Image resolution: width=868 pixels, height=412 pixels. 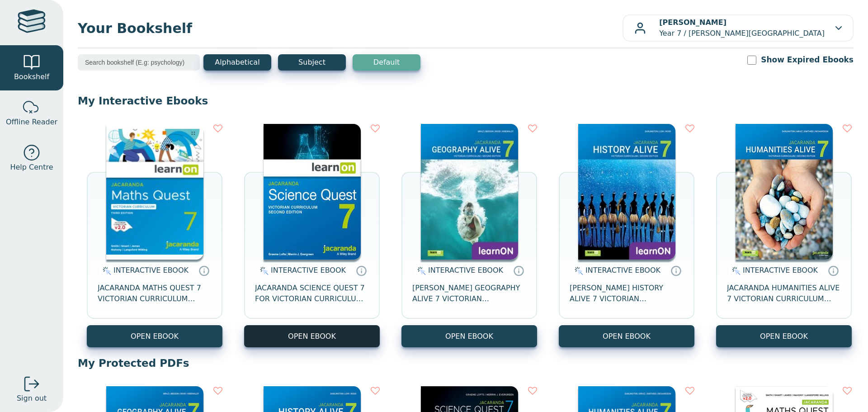 I want to click on input: Search bookshelf (E.g: psychology), so click(x=139, y=63).